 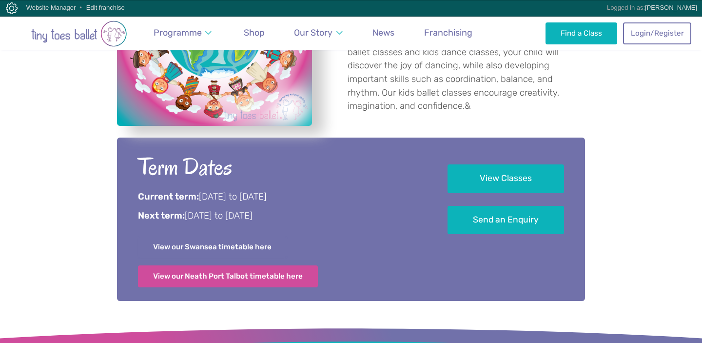 I want to click on a: View Classes, so click(x=506, y=179).